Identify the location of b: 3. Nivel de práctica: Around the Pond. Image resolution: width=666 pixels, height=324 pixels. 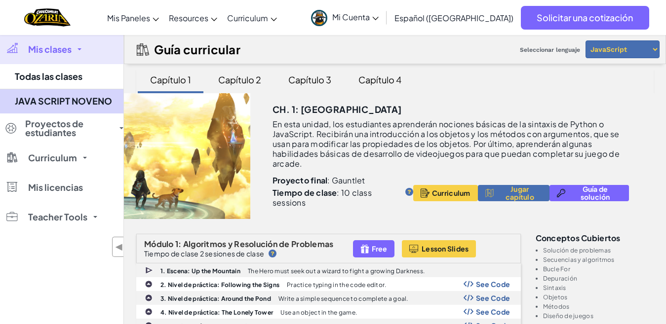
(216, 299).